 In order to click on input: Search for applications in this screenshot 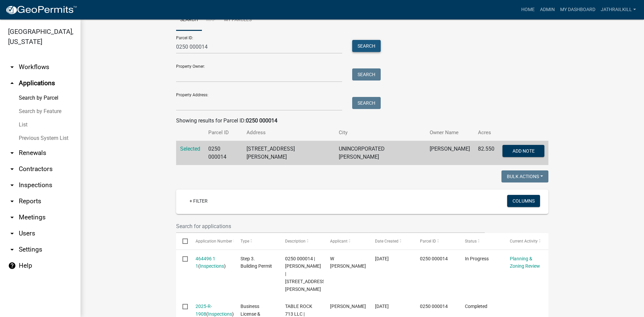, I will do `click(331, 226)`.